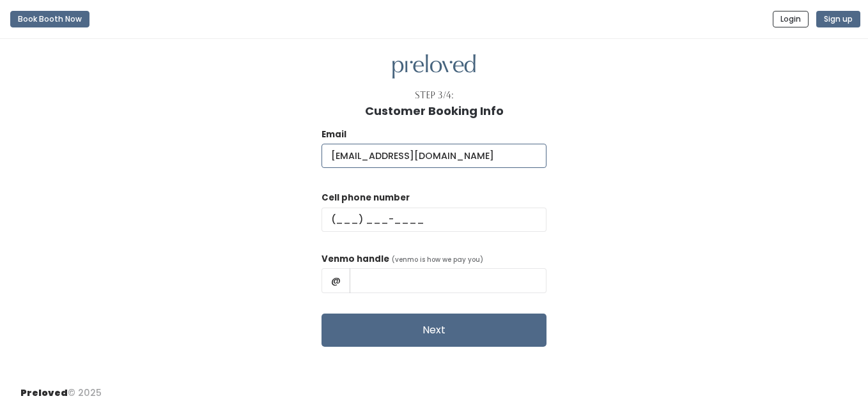 The height and width of the screenshot is (410, 868). What do you see at coordinates (44, 393) in the screenshot?
I see `span: Preloved` at bounding box center [44, 393].